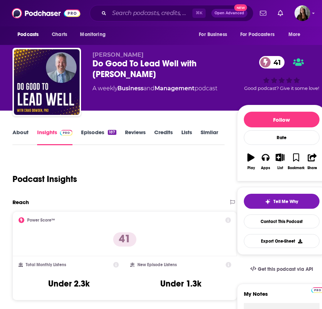  What do you see at coordinates (281, 221) in the screenshot?
I see `a: Contact This Podcast` at bounding box center [281, 221].